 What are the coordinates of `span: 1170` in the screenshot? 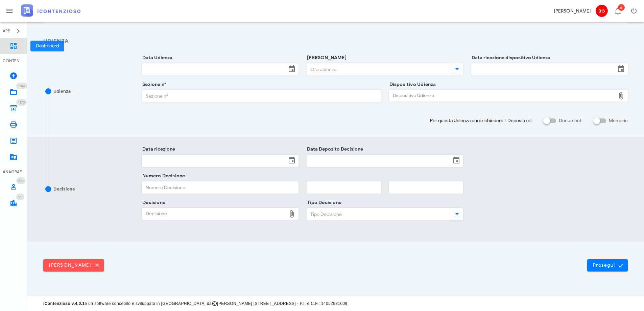 It's located at (21, 102).